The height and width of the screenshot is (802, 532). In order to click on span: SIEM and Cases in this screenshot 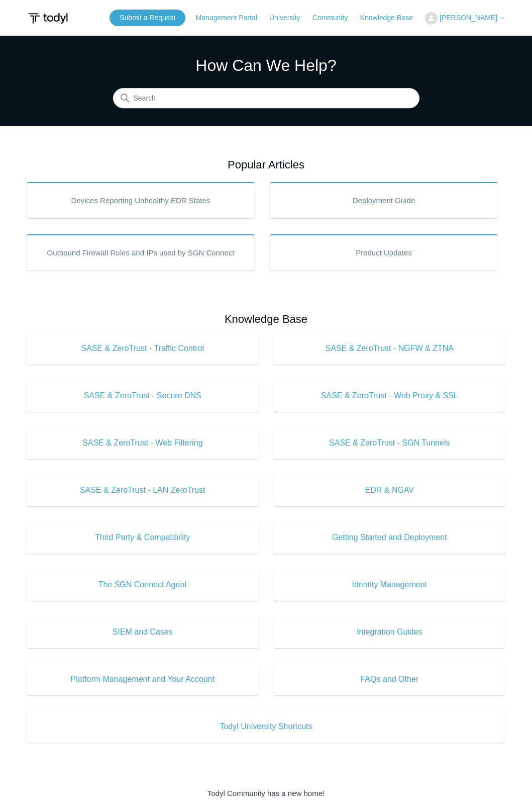, I will do `click(142, 632)`.